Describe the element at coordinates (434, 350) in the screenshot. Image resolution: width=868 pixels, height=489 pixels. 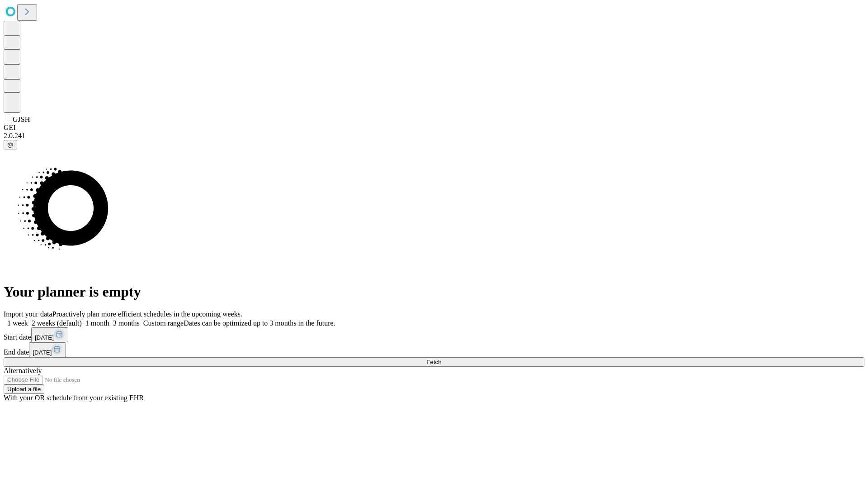
I see `div: End date` at that location.